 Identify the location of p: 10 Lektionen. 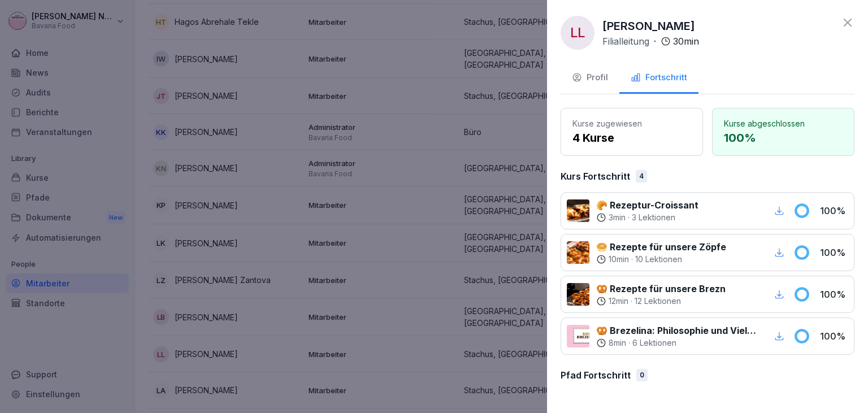
(658, 259).